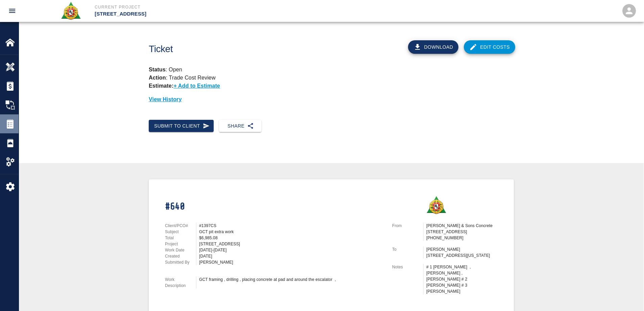  Describe the element at coordinates (180, 232) in the screenshot. I see `p: Subject` at that location.